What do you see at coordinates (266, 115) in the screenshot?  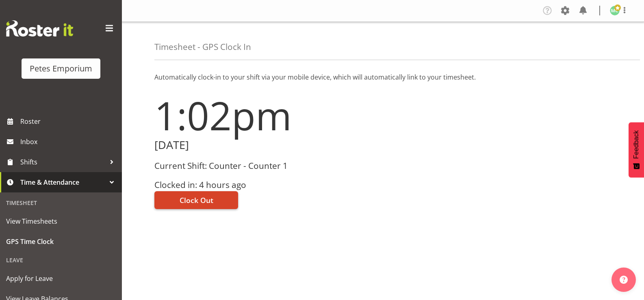 I see `h1: 1:02pm` at bounding box center [266, 115].